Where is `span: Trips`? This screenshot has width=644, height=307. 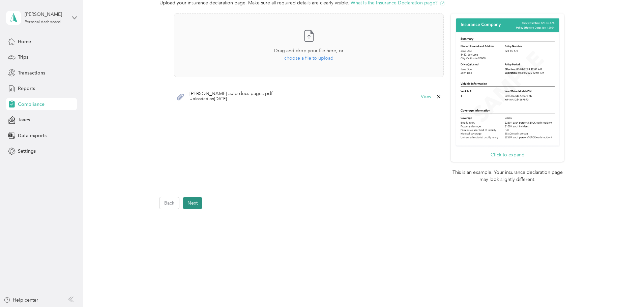 span: Trips is located at coordinates (23, 57).